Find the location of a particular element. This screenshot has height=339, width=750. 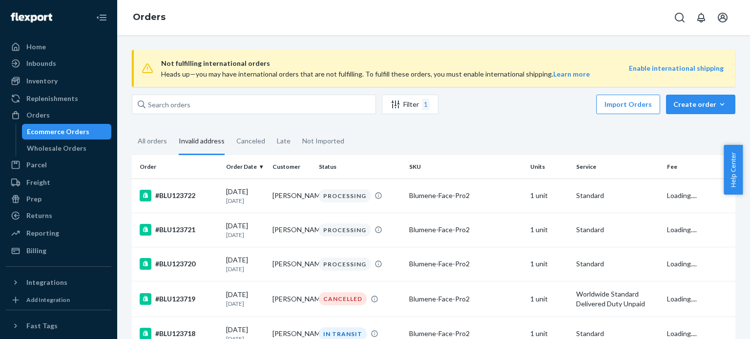

div: Add Integration is located at coordinates (48, 300).